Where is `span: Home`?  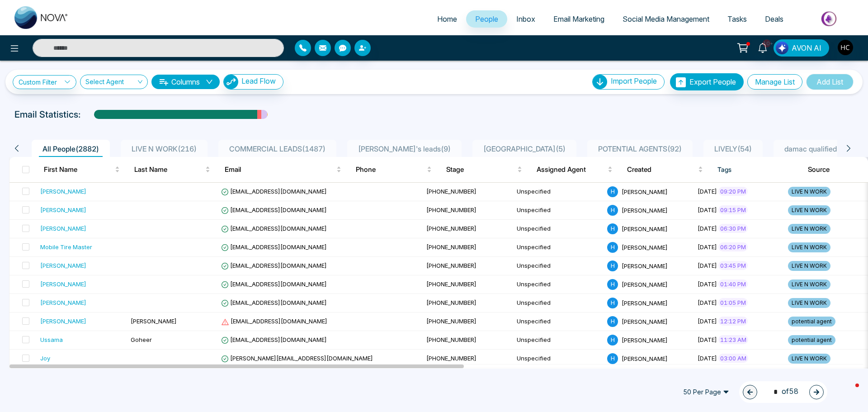 span: Home is located at coordinates (447, 19).